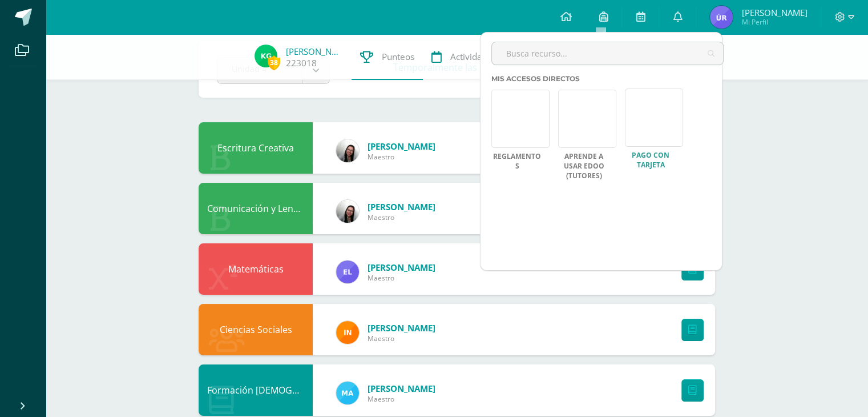 The width and height of the screenshot is (868, 417). I want to click on a: 223018, so click(302, 63).